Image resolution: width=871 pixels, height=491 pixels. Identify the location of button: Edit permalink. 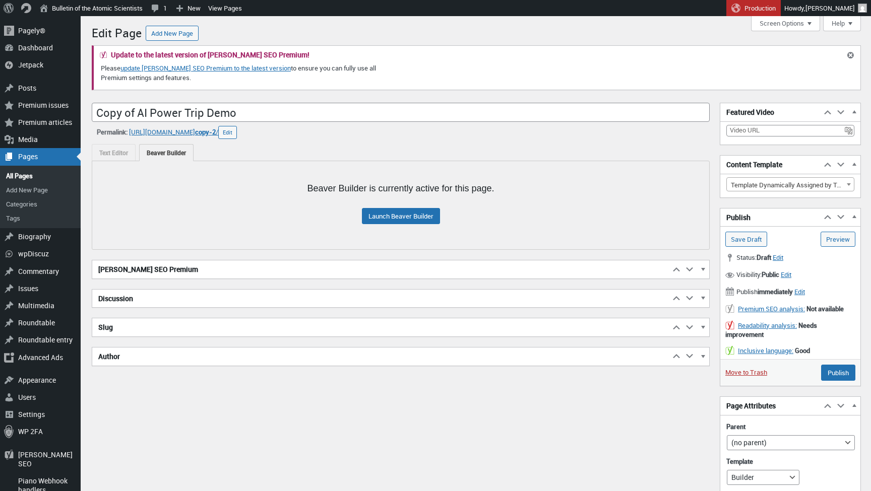
(227, 133).